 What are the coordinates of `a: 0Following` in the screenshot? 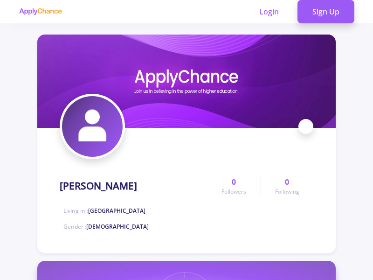 It's located at (287, 186).